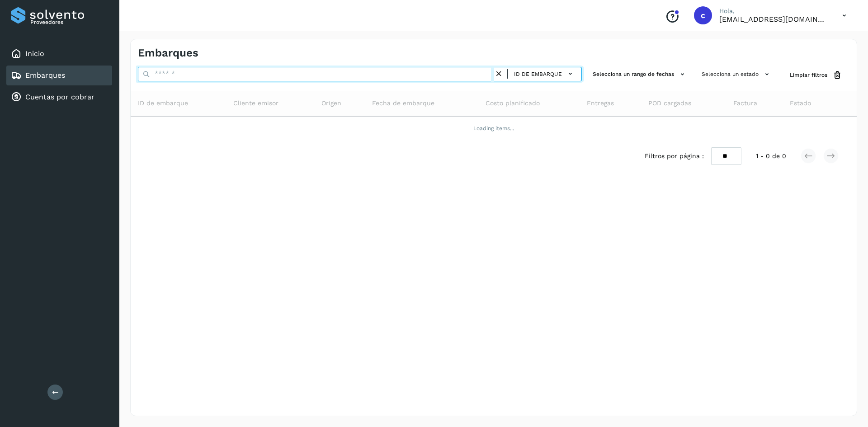 Image resolution: width=868 pixels, height=427 pixels. I want to click on span: Estado, so click(801, 103).